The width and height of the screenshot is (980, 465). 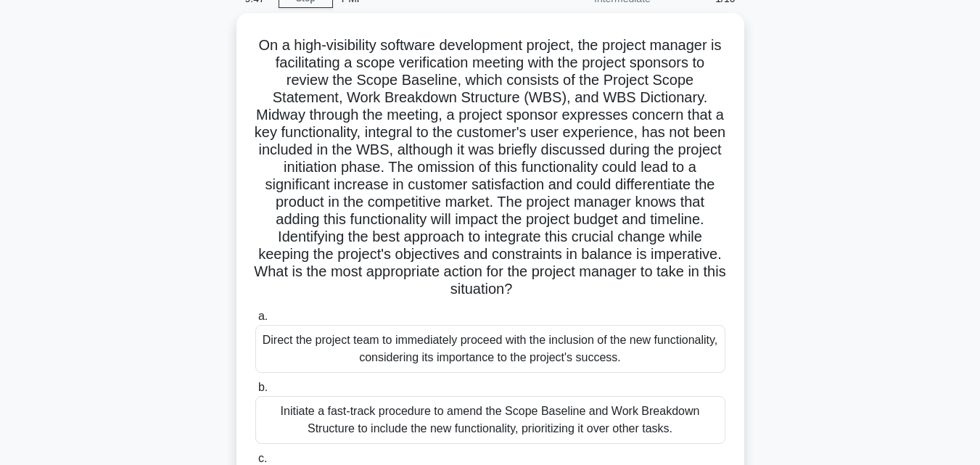 What do you see at coordinates (490, 420) in the screenshot?
I see `div: Initiate a fast-track procedure to amend the Scope Baseline and Work Breakdown Structure to inclu...` at bounding box center [490, 420].